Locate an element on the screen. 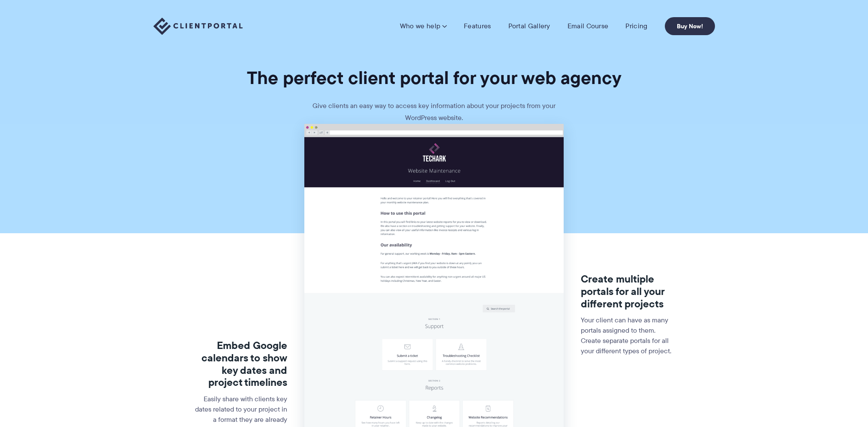 This screenshot has height=427, width=868. p: Your client can have as many portals assigned to them. Create separate portals for all your diffe... is located at coordinates (627, 336).